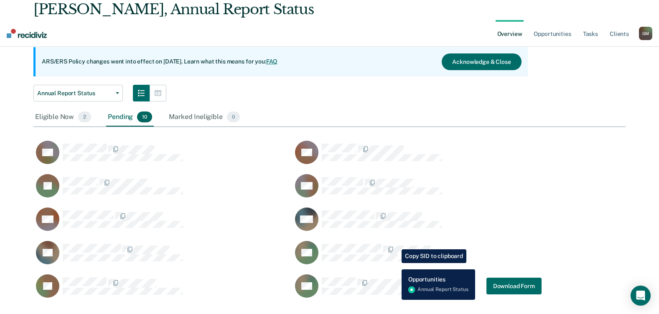 Image resolution: width=659 pixels, height=314 pixels. I want to click on div: CaseloadOpportunityCell-06201282, so click(422, 224).